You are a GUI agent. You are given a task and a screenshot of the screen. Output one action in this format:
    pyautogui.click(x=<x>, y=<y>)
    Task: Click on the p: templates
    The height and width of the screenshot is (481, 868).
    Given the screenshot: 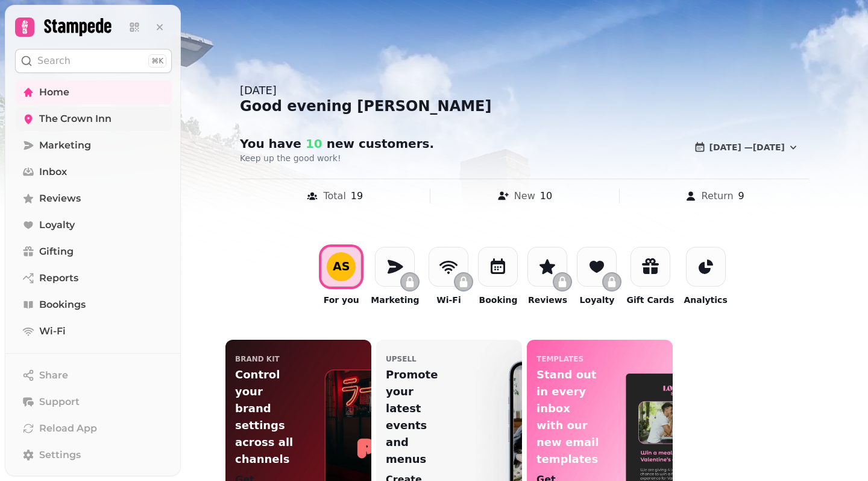 What is the action you would take?
    pyautogui.click(x=560, y=359)
    